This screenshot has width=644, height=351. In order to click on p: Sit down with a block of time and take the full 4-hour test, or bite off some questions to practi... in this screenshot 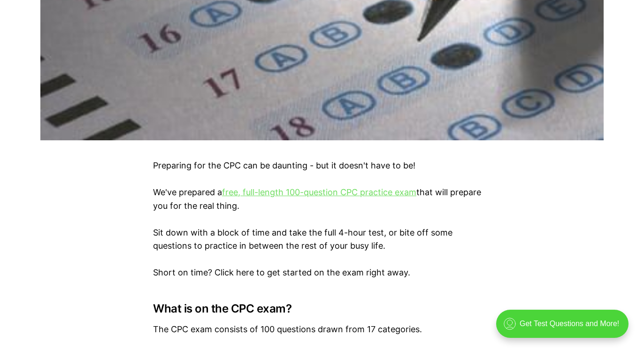, I will do `click(322, 240)`.